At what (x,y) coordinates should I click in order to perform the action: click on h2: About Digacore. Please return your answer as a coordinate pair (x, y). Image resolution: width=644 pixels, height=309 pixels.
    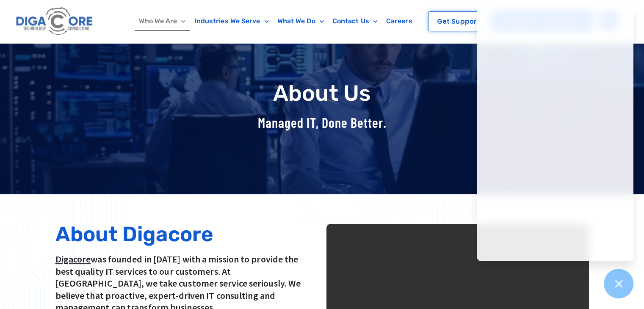
    Looking at the image, I should click on (187, 234).